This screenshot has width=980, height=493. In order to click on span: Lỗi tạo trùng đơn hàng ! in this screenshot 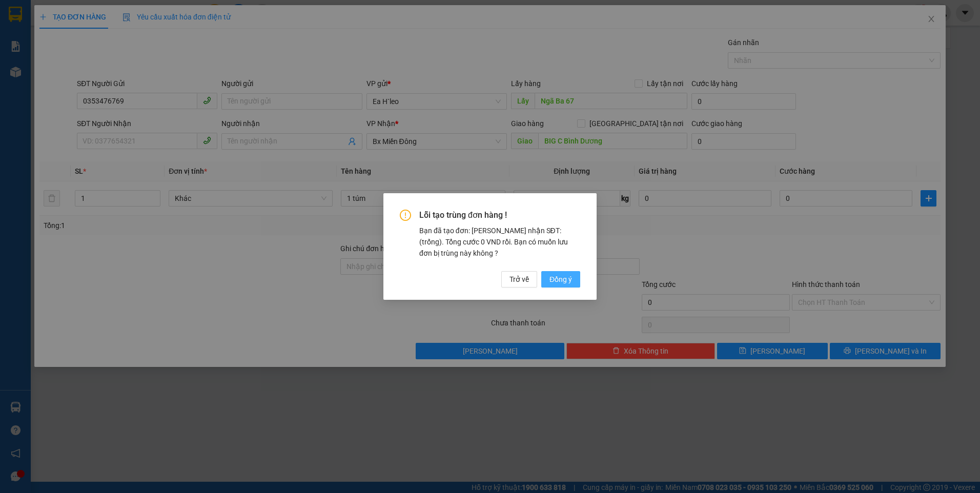, I will do `click(499, 216)`.